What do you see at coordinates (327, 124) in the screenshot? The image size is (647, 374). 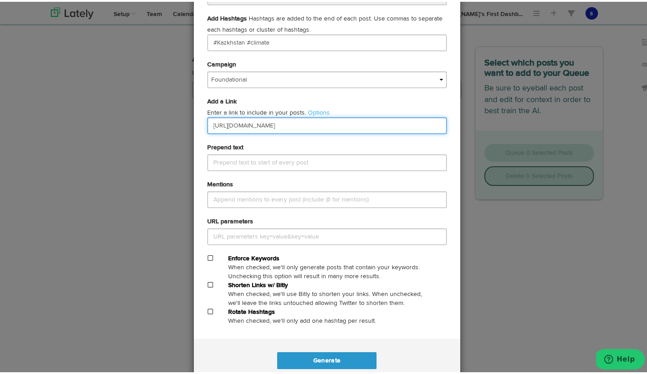 I see `input: Drive traffic to specific link(s)` at bounding box center [327, 124].